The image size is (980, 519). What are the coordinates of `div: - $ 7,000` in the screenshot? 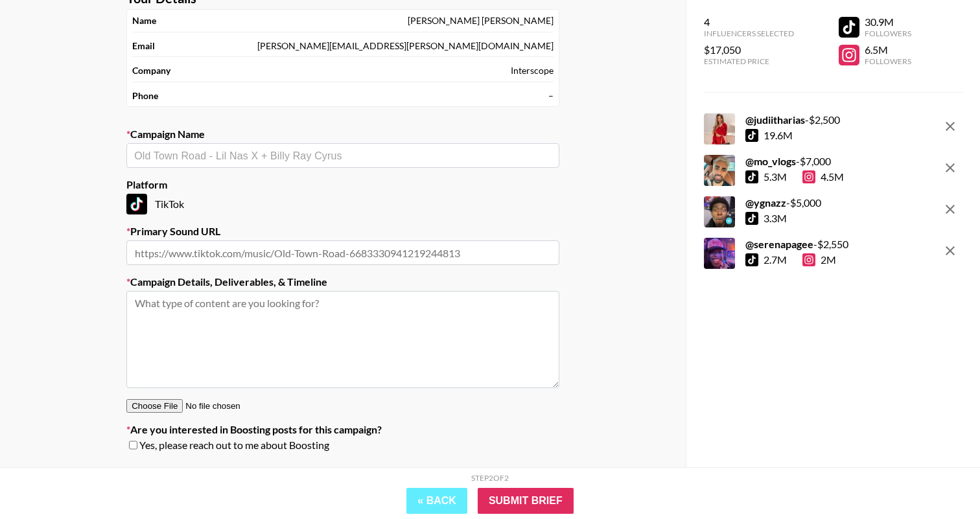 It's located at (795, 162).